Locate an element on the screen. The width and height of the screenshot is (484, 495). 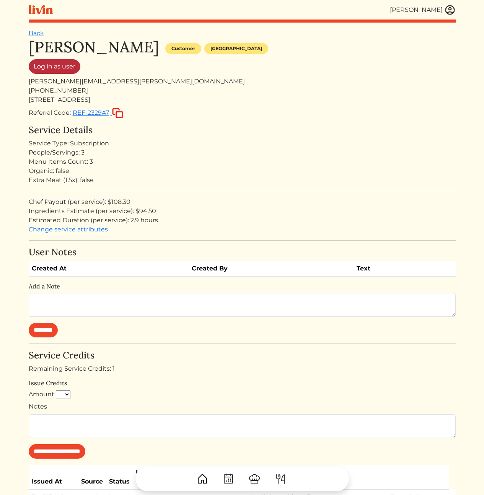
h6: Add a Note is located at coordinates (242, 286).